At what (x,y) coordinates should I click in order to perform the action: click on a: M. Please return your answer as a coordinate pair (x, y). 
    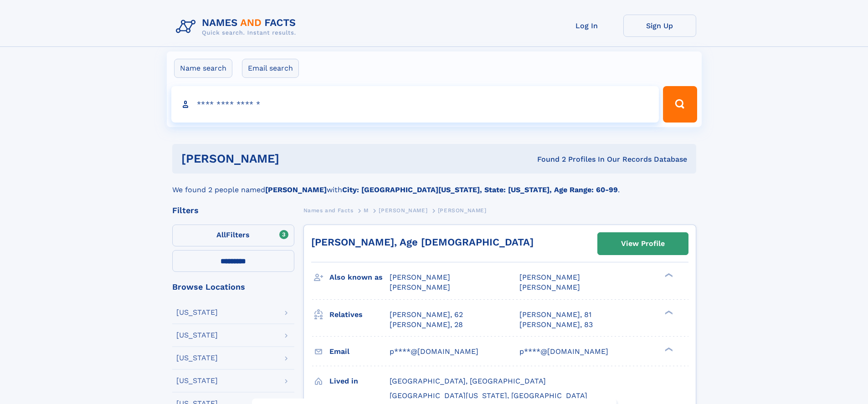
    Looking at the image, I should click on (366, 210).